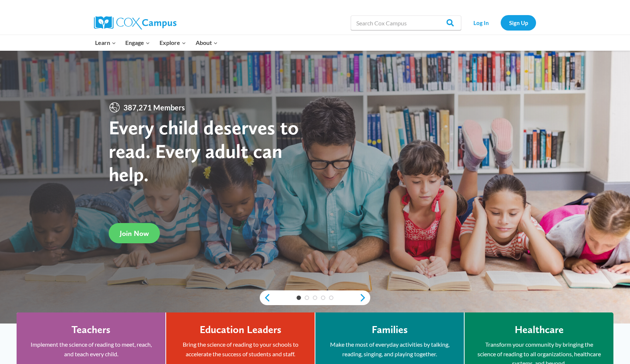  What do you see at coordinates (204, 151) in the screenshot?
I see `strong: Every child deserves to read. Every adult can help.` at bounding box center [204, 151].